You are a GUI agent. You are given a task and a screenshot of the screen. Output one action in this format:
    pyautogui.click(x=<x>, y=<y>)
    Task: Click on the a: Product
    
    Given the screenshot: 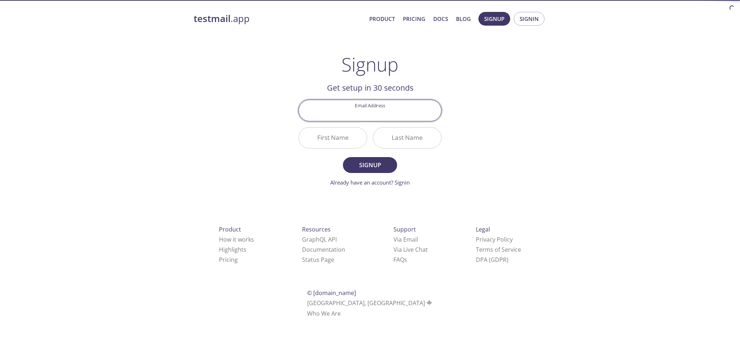 What is the action you would take?
    pyautogui.click(x=382, y=19)
    